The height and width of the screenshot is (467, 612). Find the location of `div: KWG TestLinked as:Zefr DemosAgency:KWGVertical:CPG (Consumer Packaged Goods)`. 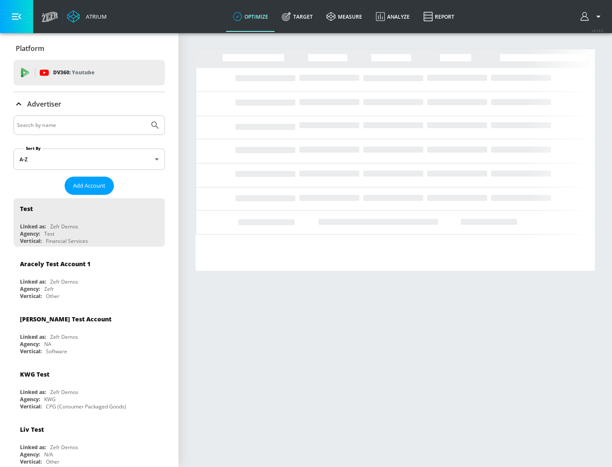

div: KWG TestLinked as:Zefr DemosAgency:KWGVertical:CPG (Consumer Packaged Goods) is located at coordinates (89, 388).